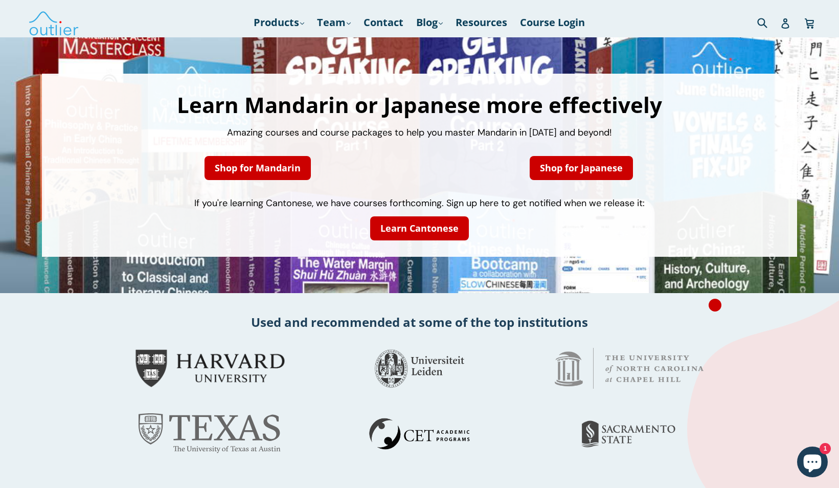 This screenshot has width=839, height=488. Describe the element at coordinates (334, 23) in the screenshot. I see `a: Team` at that location.